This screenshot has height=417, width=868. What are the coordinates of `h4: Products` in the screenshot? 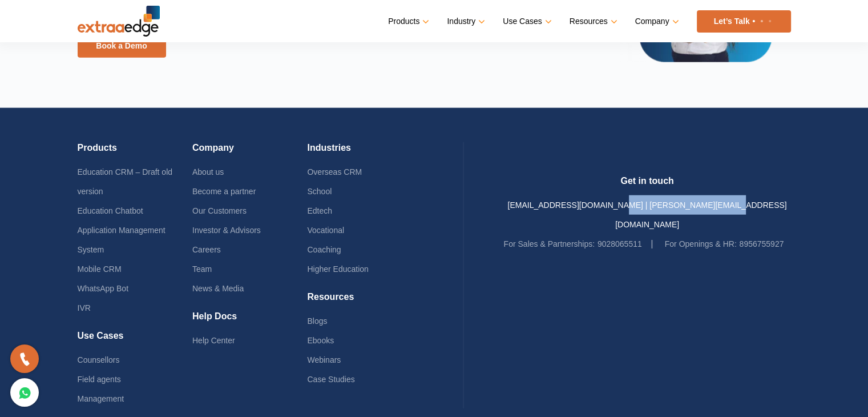 It's located at (135, 152).